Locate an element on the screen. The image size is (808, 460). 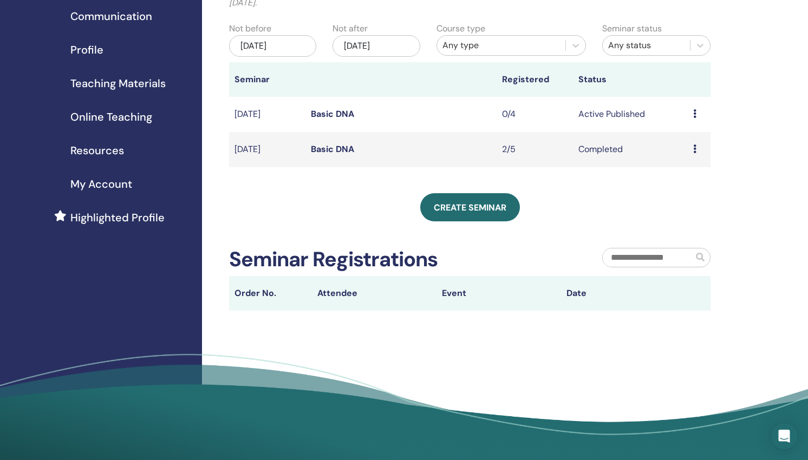
th: Status is located at coordinates (630, 80).